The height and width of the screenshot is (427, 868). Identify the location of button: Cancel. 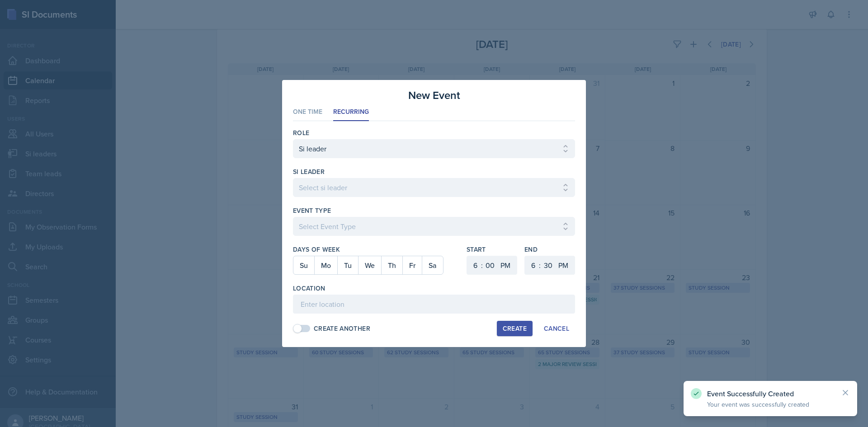
(557, 329).